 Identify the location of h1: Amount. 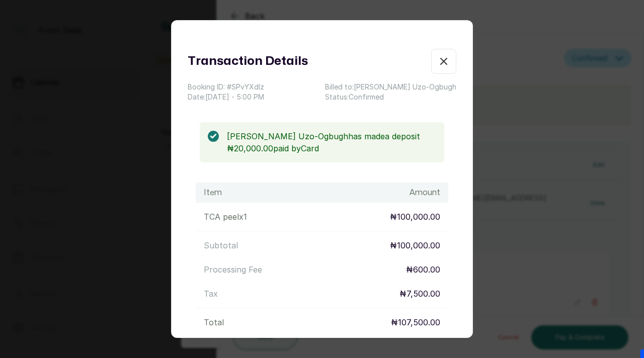
(424, 192).